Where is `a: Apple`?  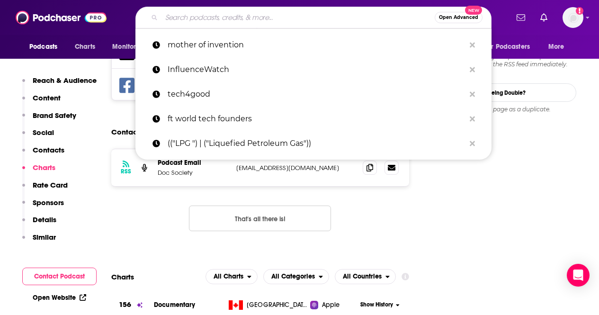
a: Apple is located at coordinates (334, 305).